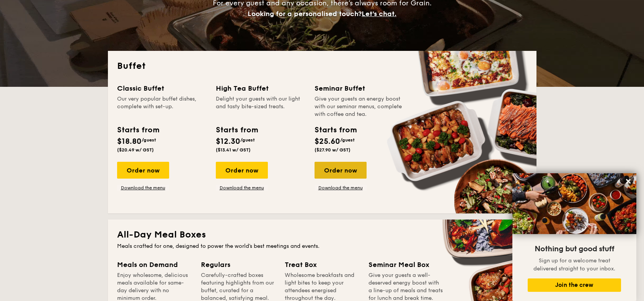 The height and width of the screenshot is (301, 644). What do you see at coordinates (129, 142) in the screenshot?
I see `span: $18.80` at bounding box center [129, 142].